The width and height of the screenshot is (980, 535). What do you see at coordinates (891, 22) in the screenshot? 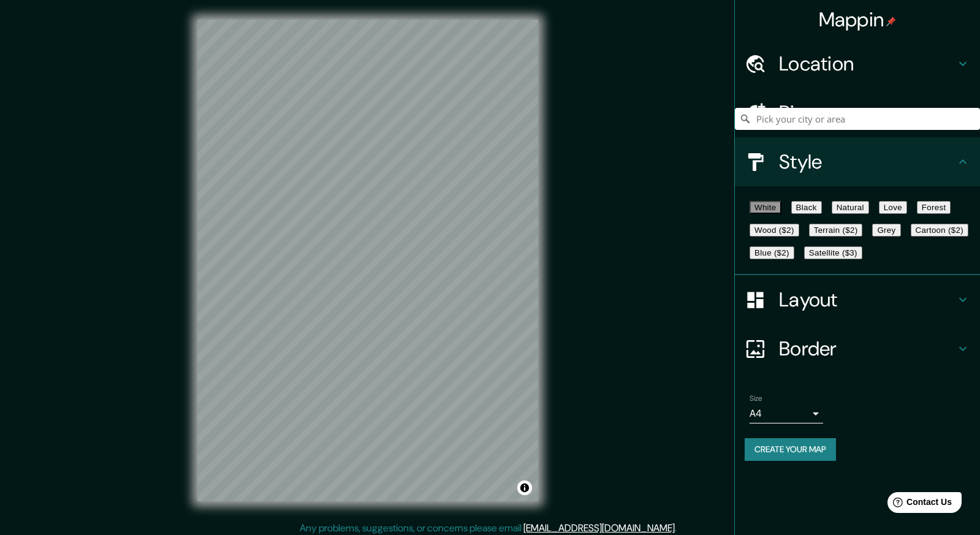
I see `img: pin-icon.png` at bounding box center [891, 22].